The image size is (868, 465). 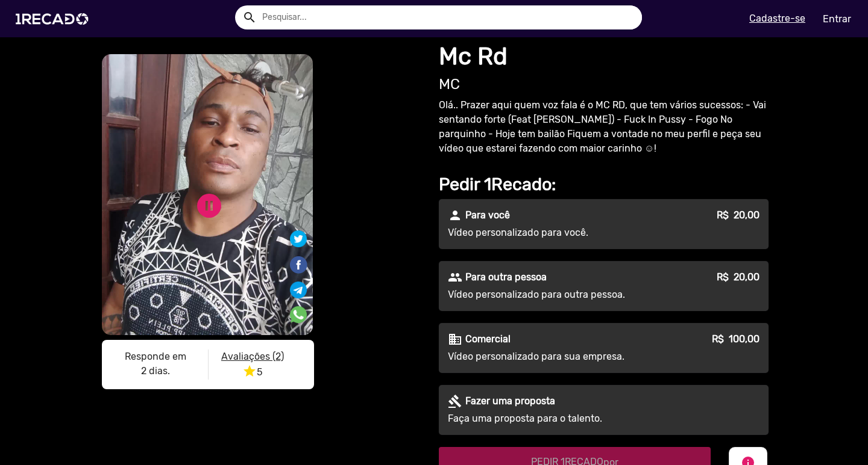 I want to click on p: Faça uma proposta para o talento., so click(x=557, y=419).